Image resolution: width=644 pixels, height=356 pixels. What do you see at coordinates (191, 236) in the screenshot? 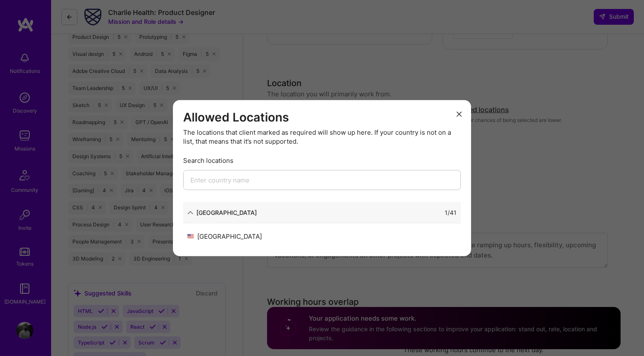
I see `img: United States` at bounding box center [191, 236].